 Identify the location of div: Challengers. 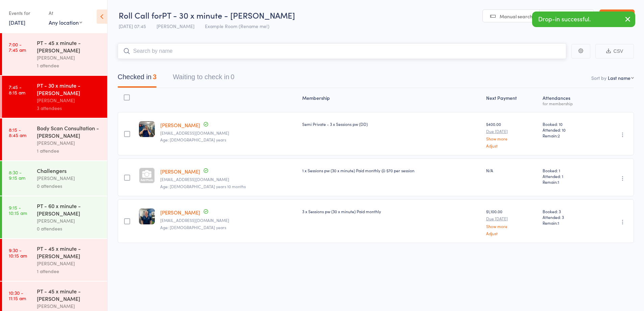
(69, 170).